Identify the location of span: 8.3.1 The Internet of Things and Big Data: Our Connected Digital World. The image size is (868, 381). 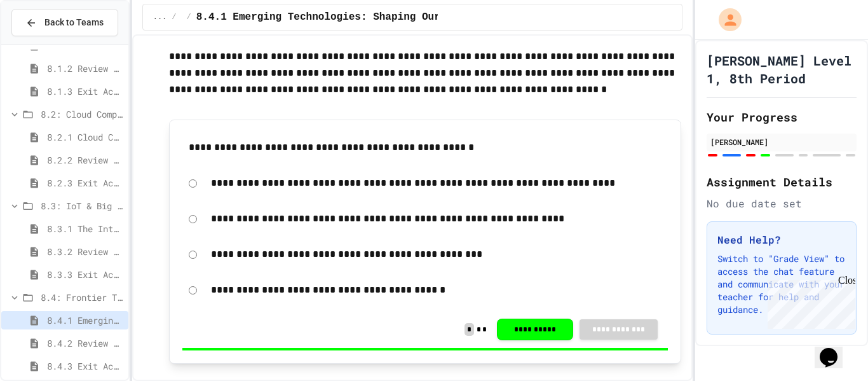
(85, 229).